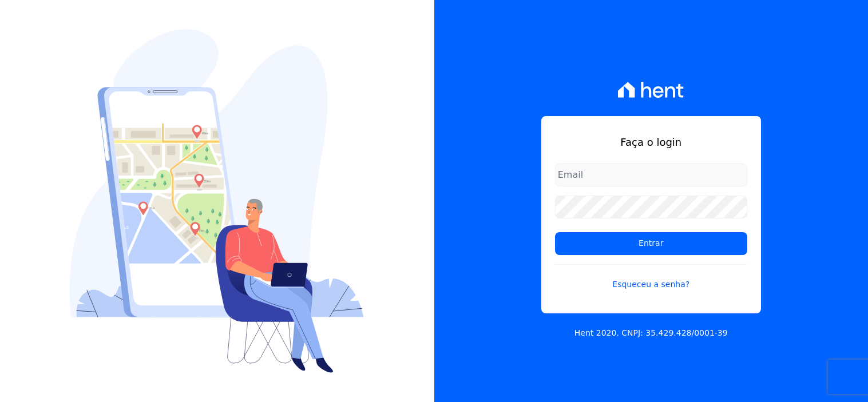 This screenshot has width=868, height=402. What do you see at coordinates (651, 142) in the screenshot?
I see `h1: Faça o login` at bounding box center [651, 142].